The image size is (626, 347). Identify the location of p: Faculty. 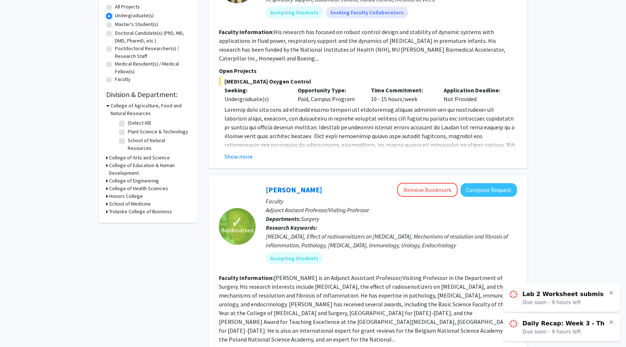
(391, 201).